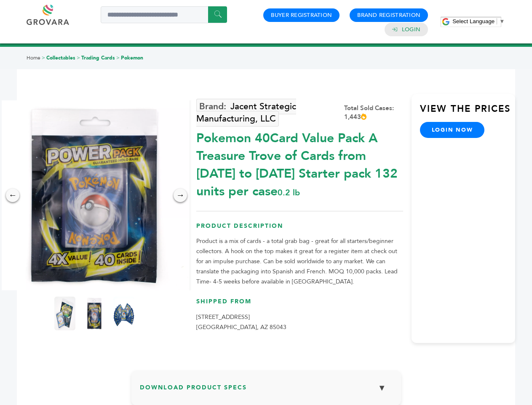  What do you see at coordinates (389, 15) in the screenshot?
I see `a: Brand Registration` at bounding box center [389, 15].